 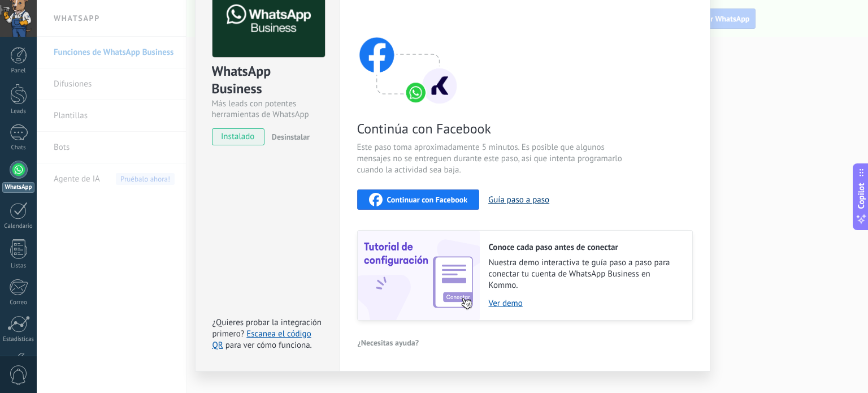 What do you see at coordinates (586, 274) in the screenshot?
I see `span: Nuestra demo interactiva te guía paso a paso para conectar tu cuenta de WhatsApp Business en Kommo.` at bounding box center [586, 274].